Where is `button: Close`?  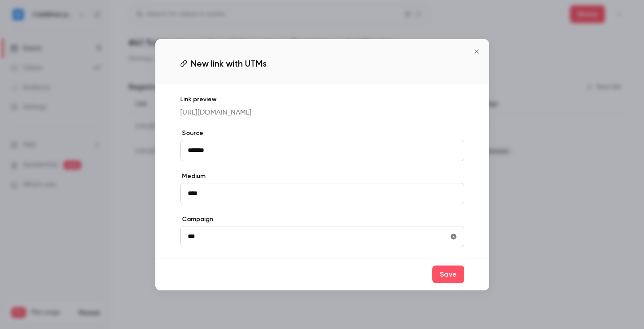
button: Close is located at coordinates (477, 51).